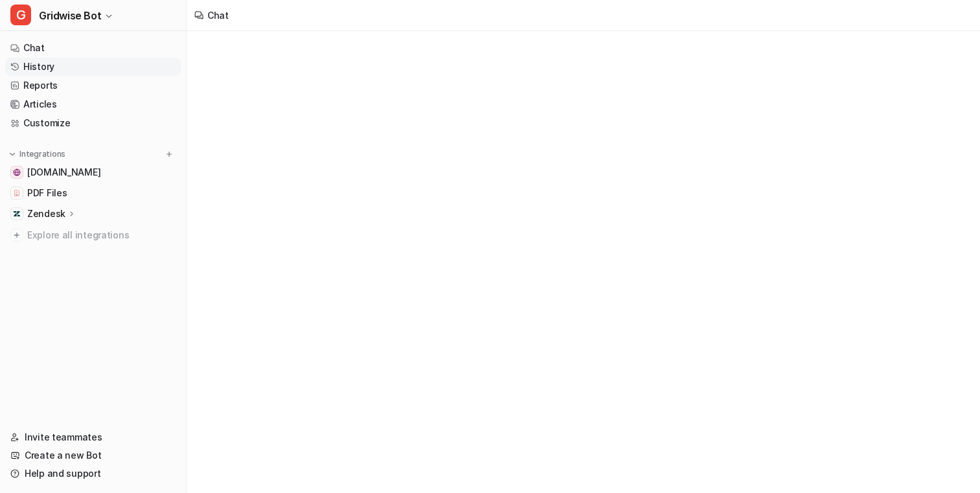 The image size is (980, 493). What do you see at coordinates (93, 48) in the screenshot?
I see `a: Chat` at bounding box center [93, 48].